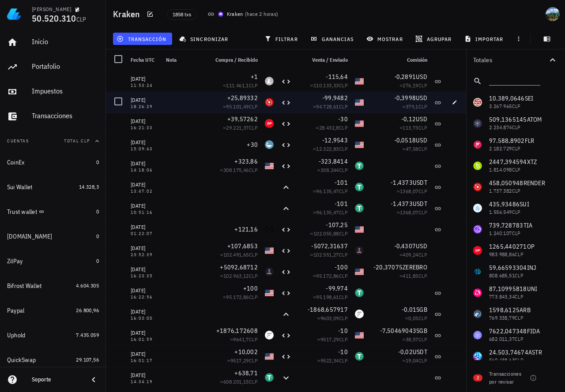  I want to click on span: -1,4373, so click(402, 183).